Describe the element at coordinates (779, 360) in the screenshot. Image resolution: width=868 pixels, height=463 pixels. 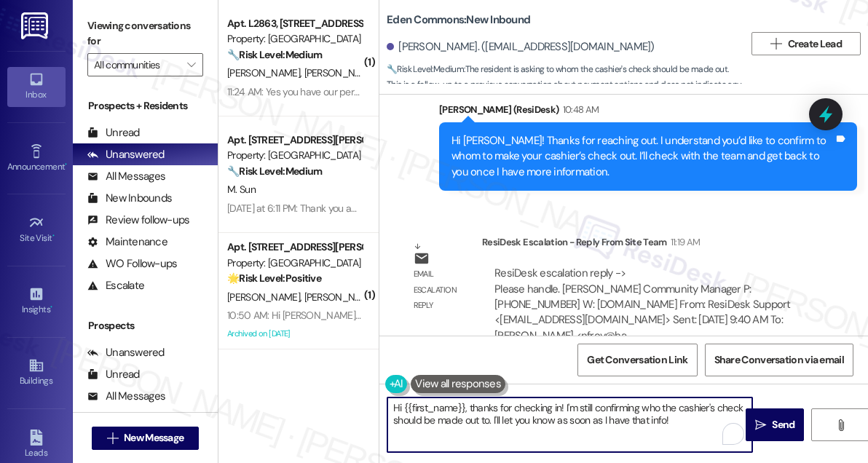
I see `span: Share Conversation via email` at that location.